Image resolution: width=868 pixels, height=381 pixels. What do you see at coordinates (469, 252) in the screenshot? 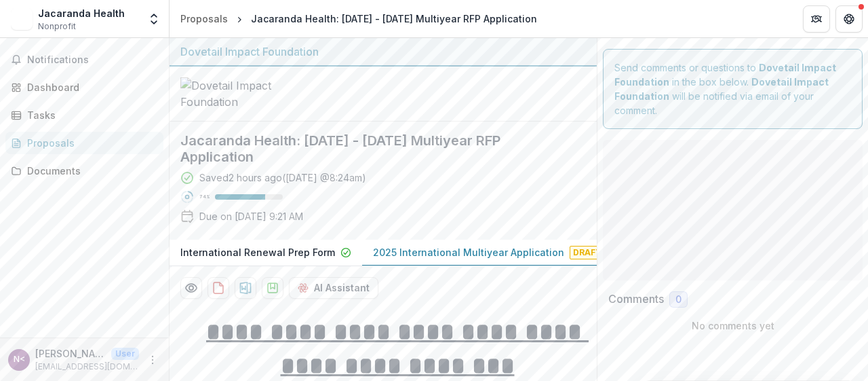
I see `p: 2025 International Multiyear Application` at bounding box center [469, 252].